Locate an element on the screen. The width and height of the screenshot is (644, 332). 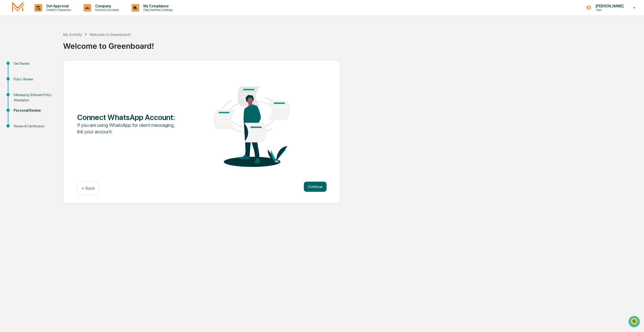
p: ← Back is located at coordinates (88, 188).